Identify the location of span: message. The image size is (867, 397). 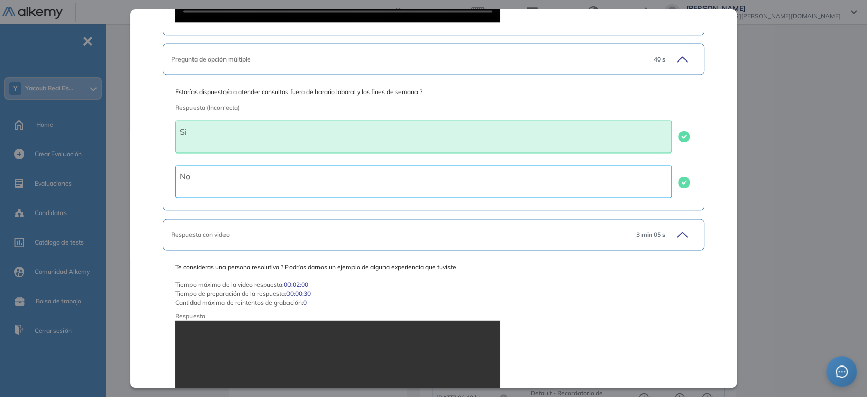
(842, 371).